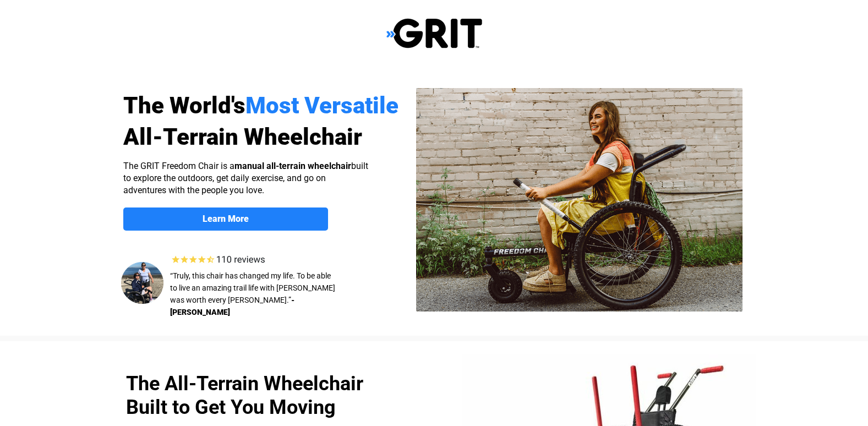 This screenshot has width=868, height=426. What do you see at coordinates (293, 165) in the screenshot?
I see `strong: manual all-terrain wheelchair` at bounding box center [293, 165].